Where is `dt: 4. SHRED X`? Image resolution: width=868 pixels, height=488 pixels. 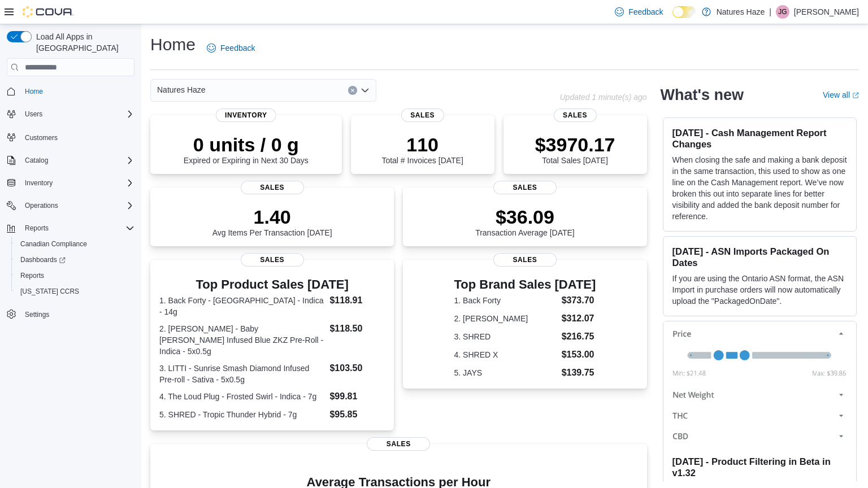 dt: 4. SHRED X is located at coordinates (506, 355).